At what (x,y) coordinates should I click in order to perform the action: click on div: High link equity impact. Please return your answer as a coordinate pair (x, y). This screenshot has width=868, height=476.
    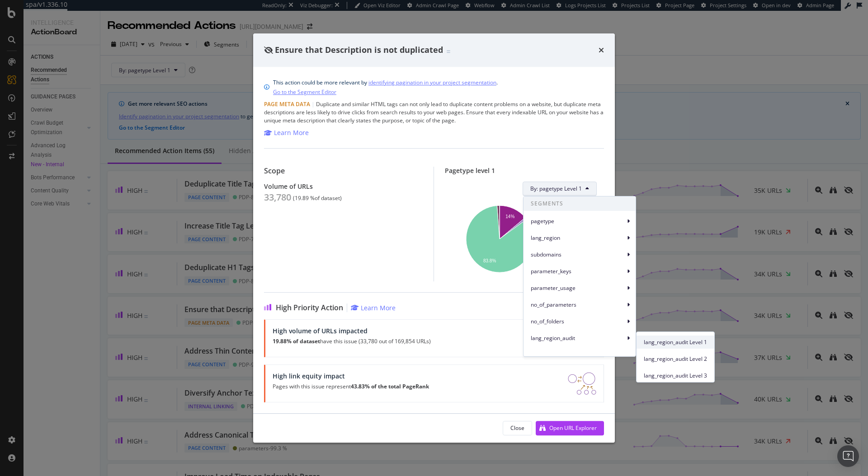
    Looking at the image, I should click on (351, 375).